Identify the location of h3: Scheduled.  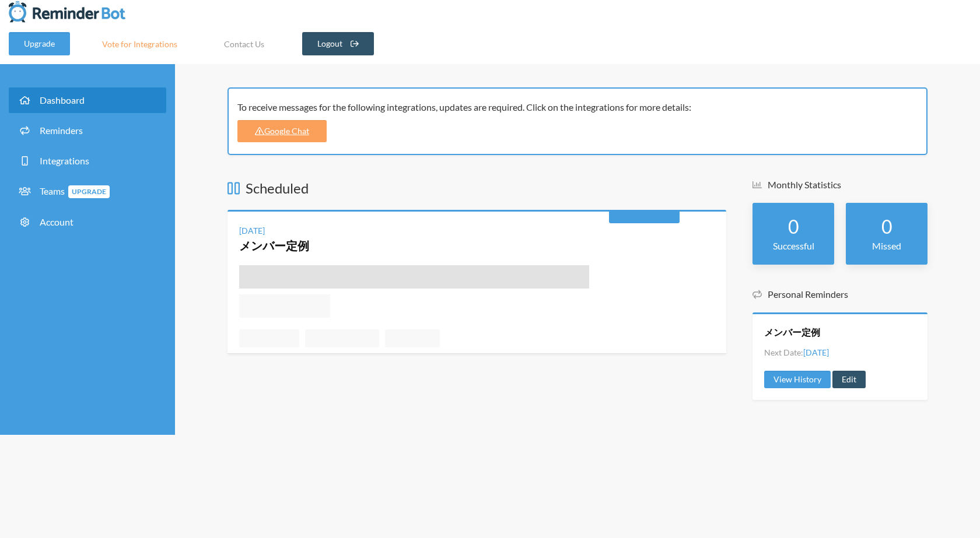
(476, 189).